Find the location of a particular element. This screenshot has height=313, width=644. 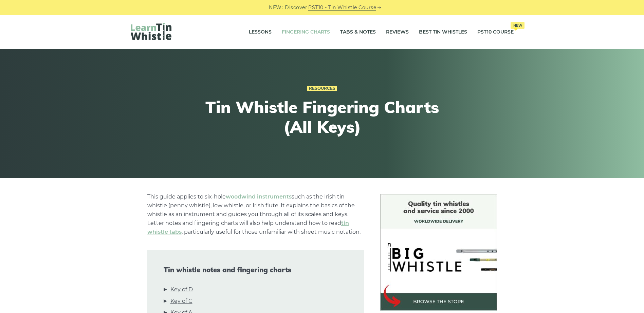

span: New is located at coordinates (517, 25).